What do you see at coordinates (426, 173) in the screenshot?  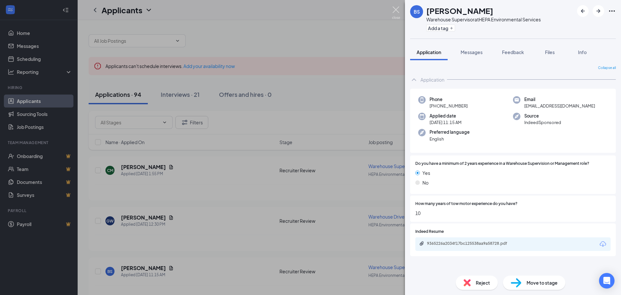 I see `span: Yes` at bounding box center [426, 173].